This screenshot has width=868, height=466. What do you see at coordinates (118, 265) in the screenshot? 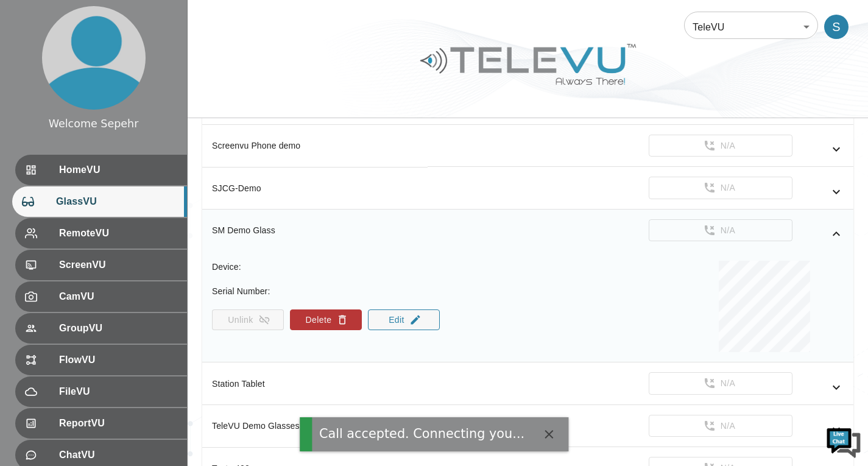
I see `span: ScreenVU` at bounding box center [118, 265].